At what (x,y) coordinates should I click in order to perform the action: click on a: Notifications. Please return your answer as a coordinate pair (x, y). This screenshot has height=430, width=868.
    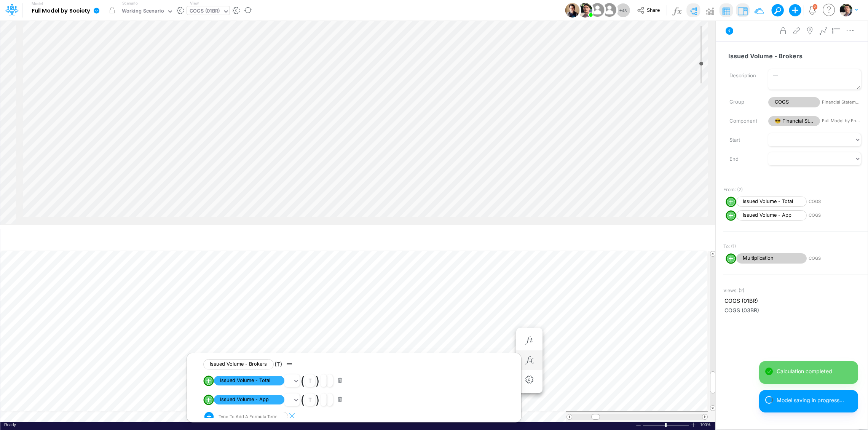
    Looking at the image, I should click on (812, 10).